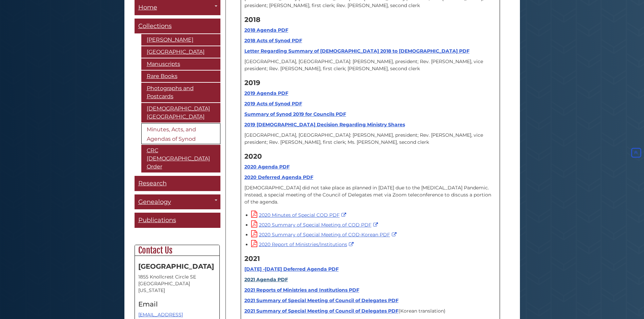 The image size is (644, 319). I want to click on strong: 2019 Agenda PDF, so click(266, 93).